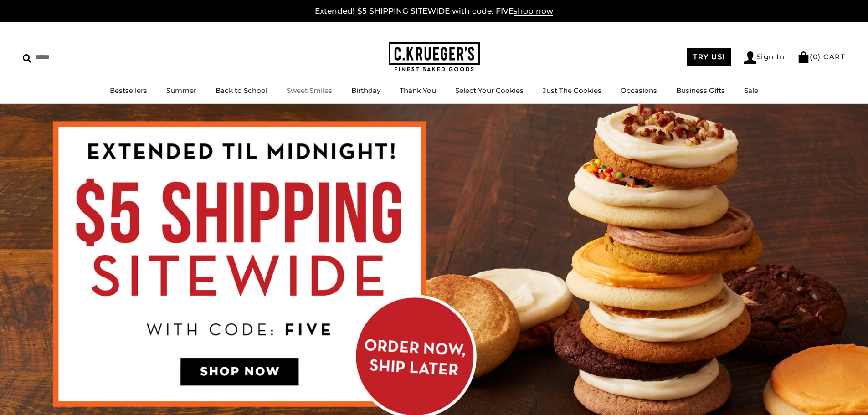  What do you see at coordinates (366, 90) in the screenshot?
I see `a: Birthday` at bounding box center [366, 90].